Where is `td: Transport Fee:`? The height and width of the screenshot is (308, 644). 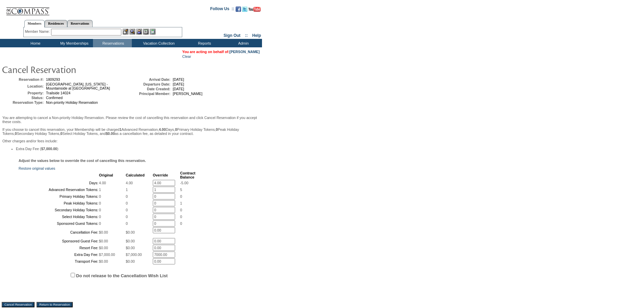 td: Transport Fee: is located at coordinates (59, 262).